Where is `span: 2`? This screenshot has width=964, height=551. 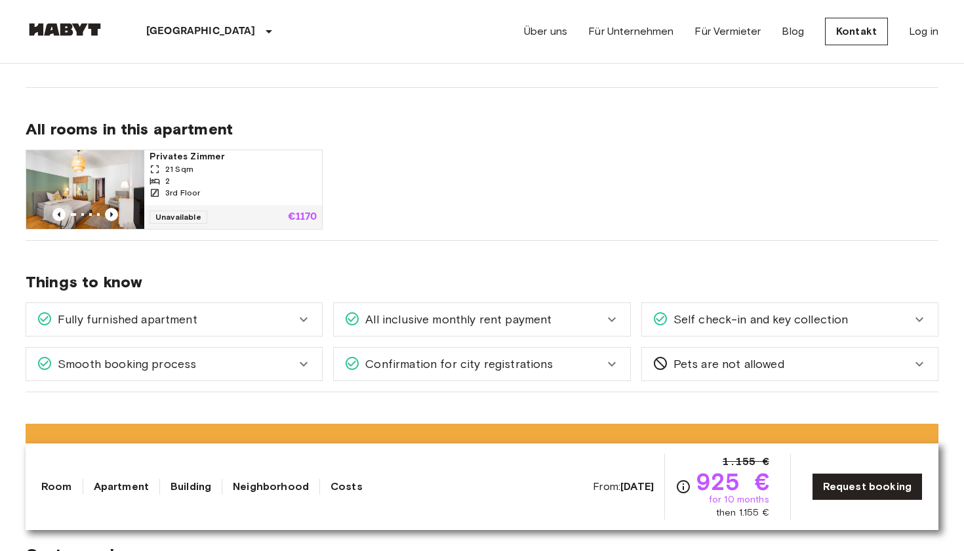 span: 2 is located at coordinates (167, 181).